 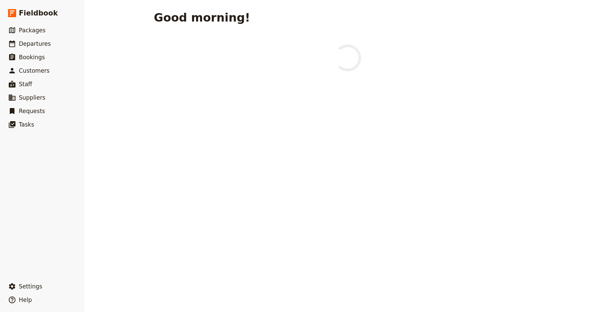 I want to click on span: Staff, so click(x=26, y=84).